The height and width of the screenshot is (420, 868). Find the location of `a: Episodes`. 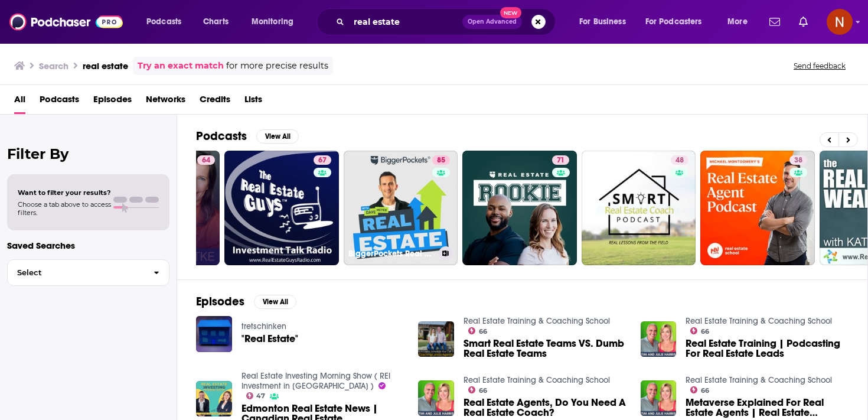

a: Episodes is located at coordinates (112, 102).